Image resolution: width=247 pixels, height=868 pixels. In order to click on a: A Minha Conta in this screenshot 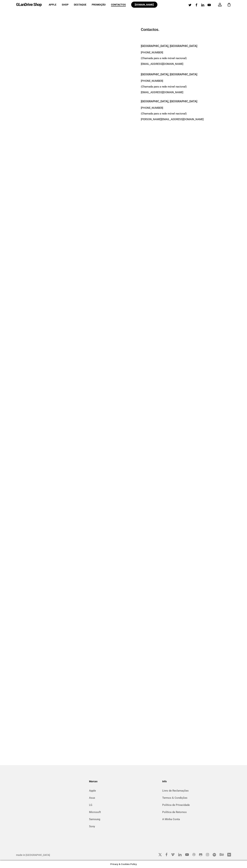, I will do `click(196, 819)`.